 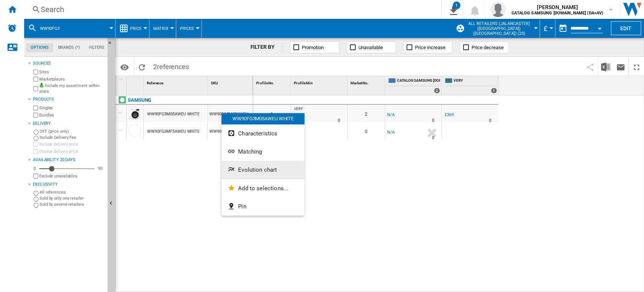 What do you see at coordinates (263, 119) in the screenshot?
I see `div: WW90FG3M05AWEU WHITE` at bounding box center [263, 119].